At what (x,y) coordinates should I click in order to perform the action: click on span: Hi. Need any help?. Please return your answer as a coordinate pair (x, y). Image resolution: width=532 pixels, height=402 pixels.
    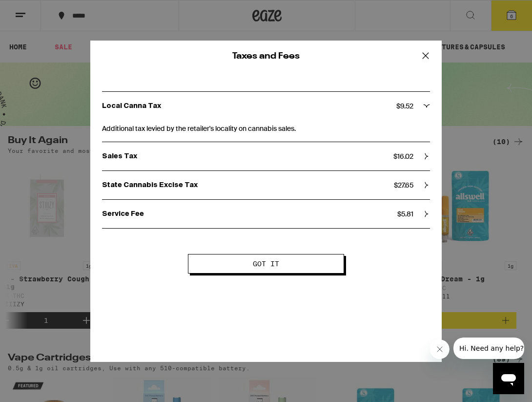
    Looking at the image, I should click on (38, 11).